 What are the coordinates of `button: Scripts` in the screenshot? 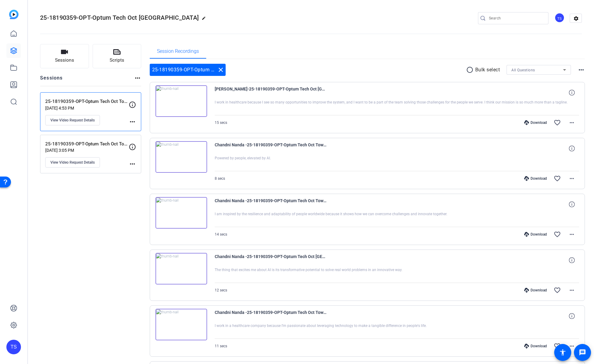 It's located at (117, 56).